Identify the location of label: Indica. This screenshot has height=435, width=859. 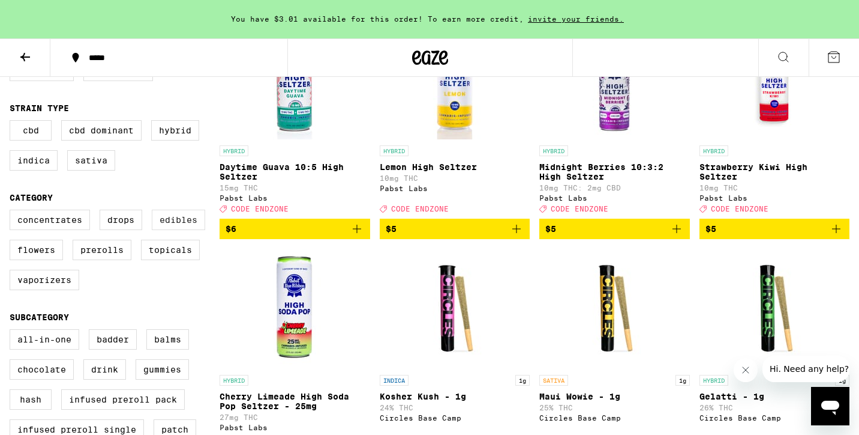
(34, 160).